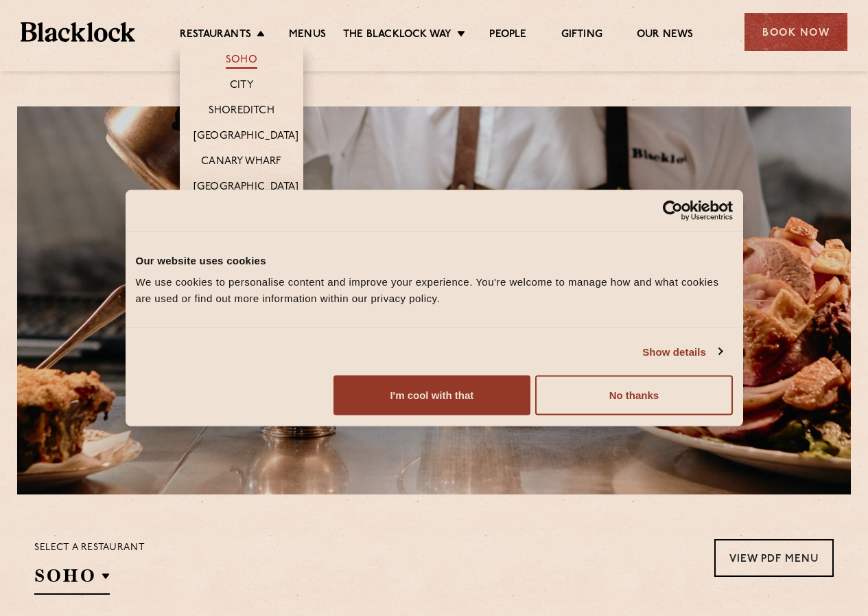  What do you see at coordinates (582, 35) in the screenshot?
I see `a: Gifting` at bounding box center [582, 35].